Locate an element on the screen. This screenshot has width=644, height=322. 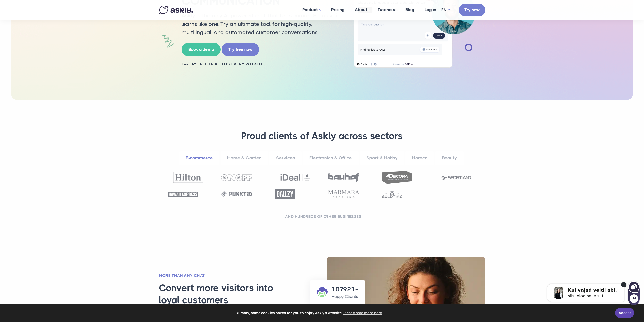
img: OnOff is located at coordinates (236, 178).